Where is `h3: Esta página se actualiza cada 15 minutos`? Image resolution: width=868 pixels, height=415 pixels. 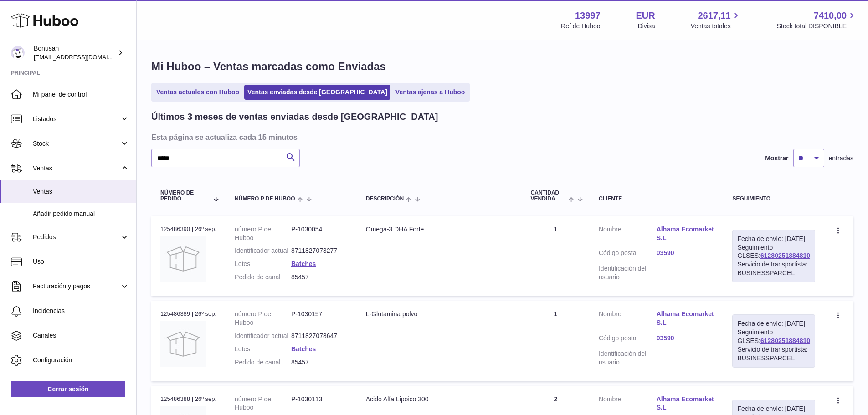
h3: Esta página se actualiza cada 15 minutos is located at coordinates (501, 137).